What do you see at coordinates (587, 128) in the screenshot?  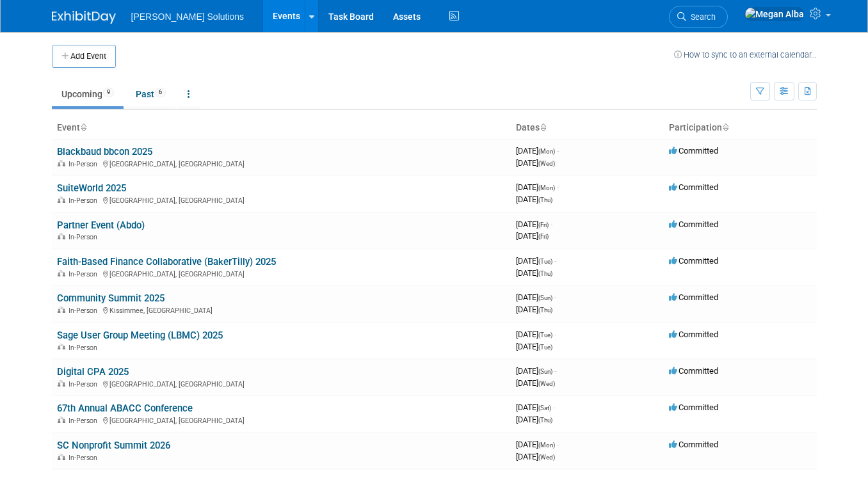 I see `th: Dates` at bounding box center [587, 128].